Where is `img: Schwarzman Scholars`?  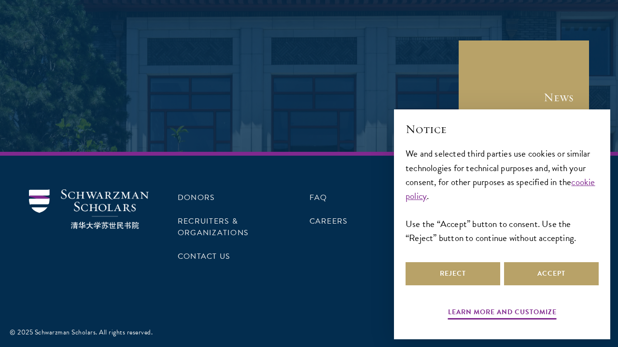
img: Schwarzman Scholars is located at coordinates (89, 209).